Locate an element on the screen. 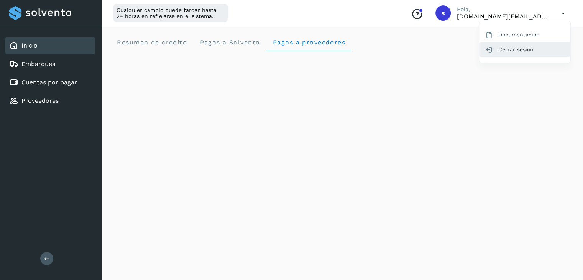 The width and height of the screenshot is (583, 280). a: Cuentas por pagar is located at coordinates (49, 82).